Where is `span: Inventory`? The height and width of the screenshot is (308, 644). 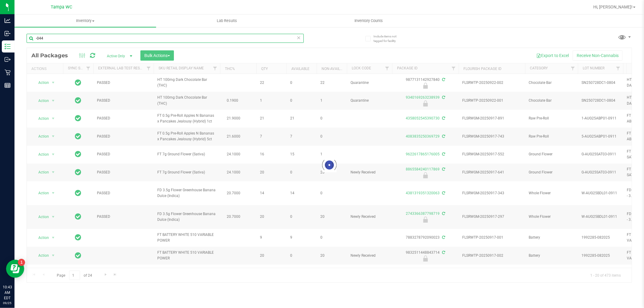 span: Inventory is located at coordinates (85, 21).